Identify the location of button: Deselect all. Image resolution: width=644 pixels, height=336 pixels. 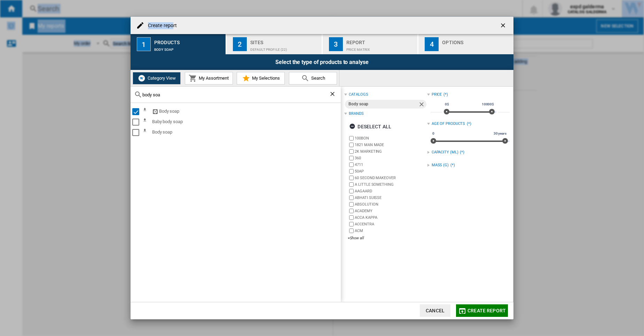
(370, 126).